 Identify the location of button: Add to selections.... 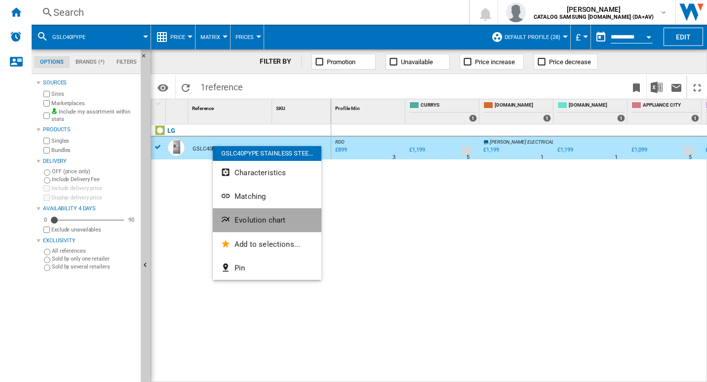
(267, 245).